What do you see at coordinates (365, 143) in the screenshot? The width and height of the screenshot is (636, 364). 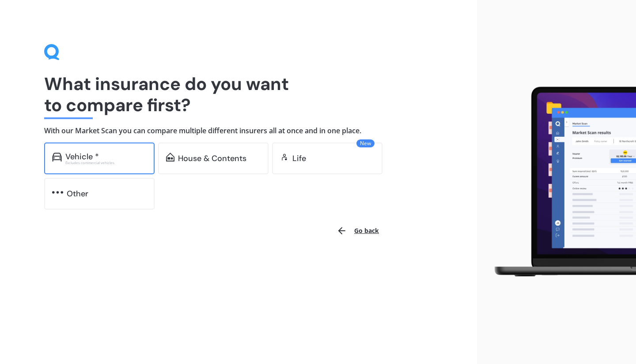 I see `span: New` at bounding box center [365, 143].